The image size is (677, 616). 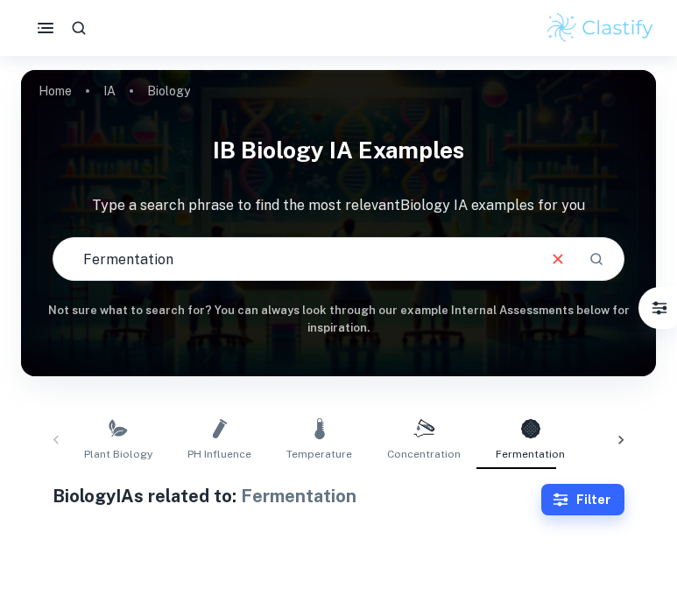 What do you see at coordinates (118, 455) in the screenshot?
I see `span: Plant Biology` at bounding box center [118, 455].